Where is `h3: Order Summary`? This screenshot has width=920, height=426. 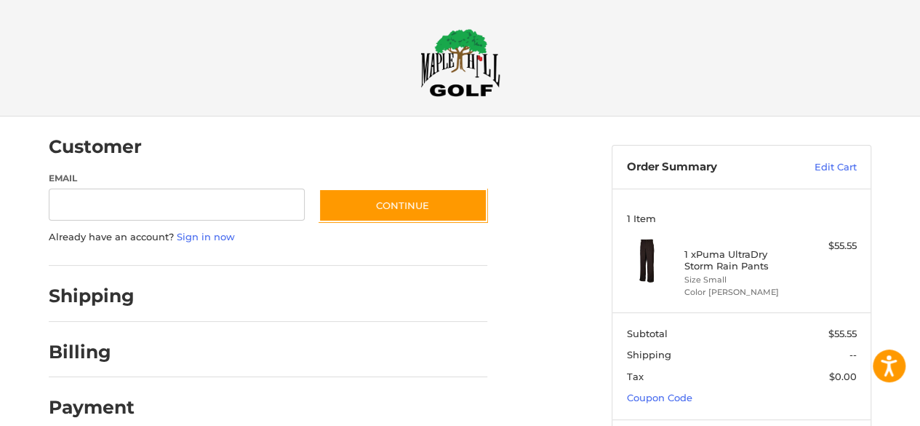 h3: Order Summary is located at coordinates (705, 167).